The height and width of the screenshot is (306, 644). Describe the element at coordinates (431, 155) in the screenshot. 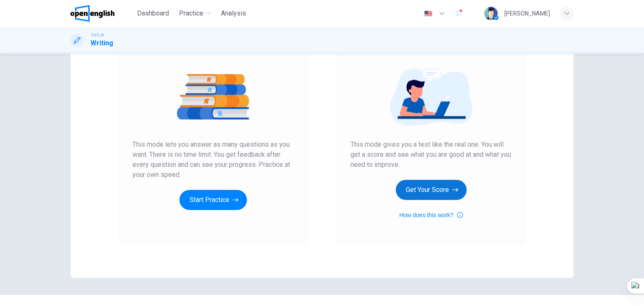

I see `span: This mode gives you a test like the real one. You will get a score and see what you are good at a...` at that location.